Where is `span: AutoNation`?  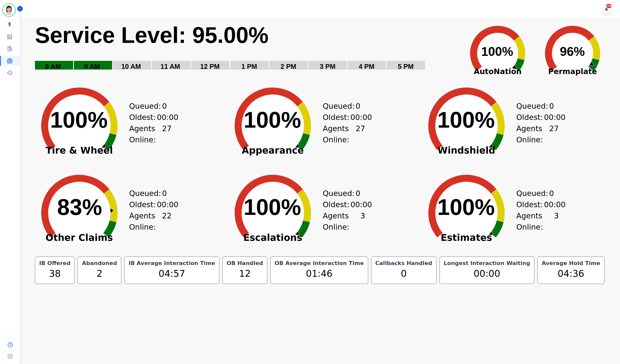
span: AutoNation is located at coordinates (498, 71).